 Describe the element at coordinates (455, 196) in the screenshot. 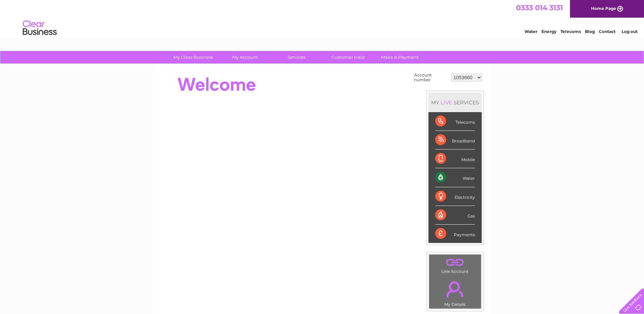

I see `div: Electricity` at that location.